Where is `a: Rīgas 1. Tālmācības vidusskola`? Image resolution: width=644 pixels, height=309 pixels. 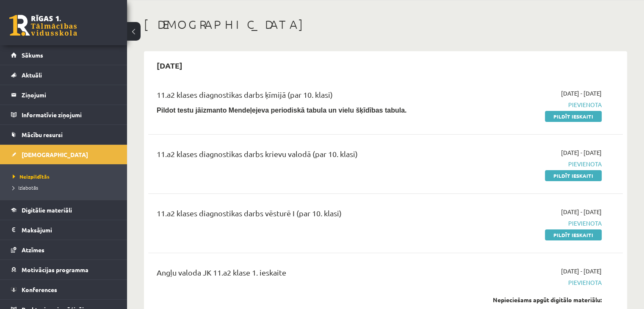
a: Rīgas 1. Tālmācības vidusskola is located at coordinates (43, 25).